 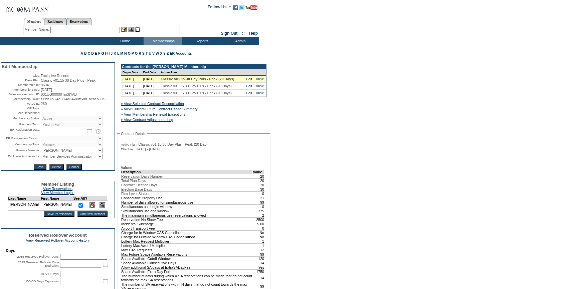 What do you see at coordinates (121, 53) in the screenshot?
I see `a: M` at bounding box center [121, 53].